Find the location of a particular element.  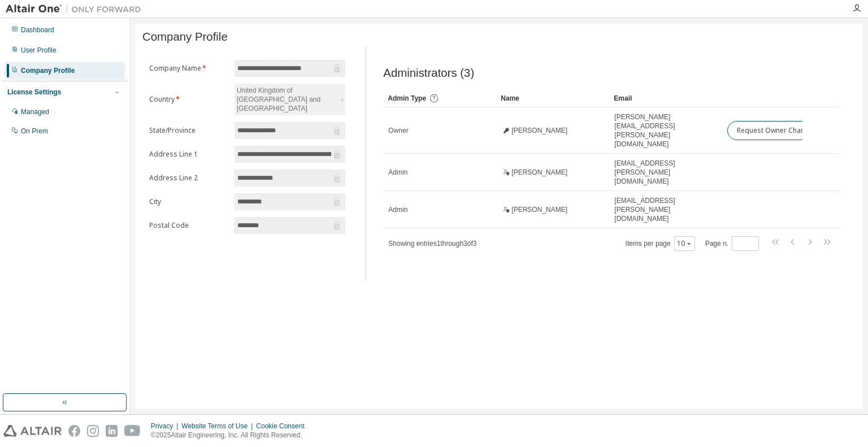

span: Administrators (3) is located at coordinates (429, 73).